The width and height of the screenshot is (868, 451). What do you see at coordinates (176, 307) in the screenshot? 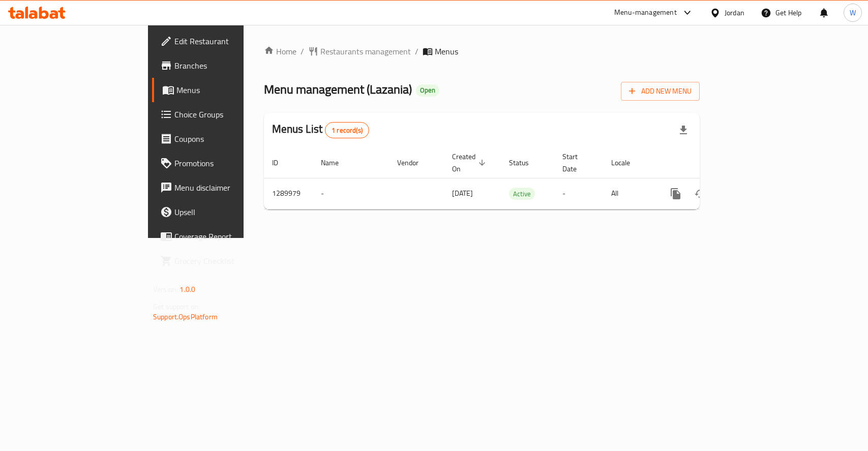
I see `span: Get support on:` at bounding box center [176, 307].